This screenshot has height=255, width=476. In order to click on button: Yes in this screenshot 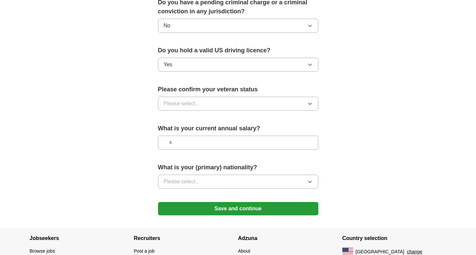, I will do `click(238, 65)`.